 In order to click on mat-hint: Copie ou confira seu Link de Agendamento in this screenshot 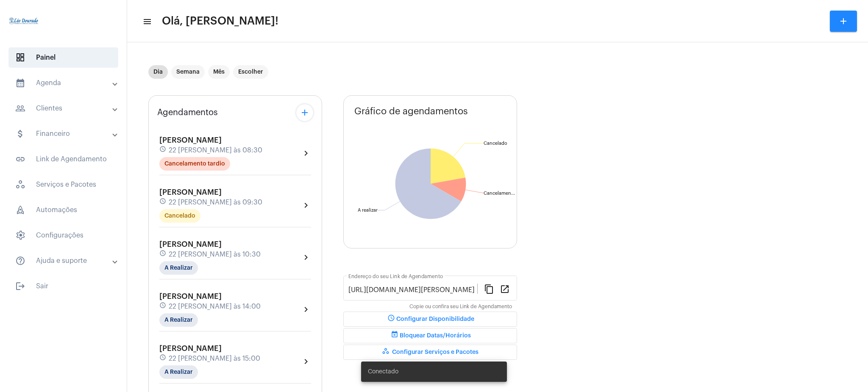, I will do `click(461, 307)`.